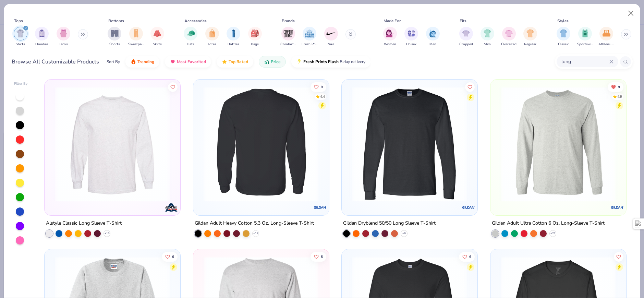 The image size is (644, 298). What do you see at coordinates (289, 21) in the screenshot?
I see `div: Brands` at bounding box center [289, 21].